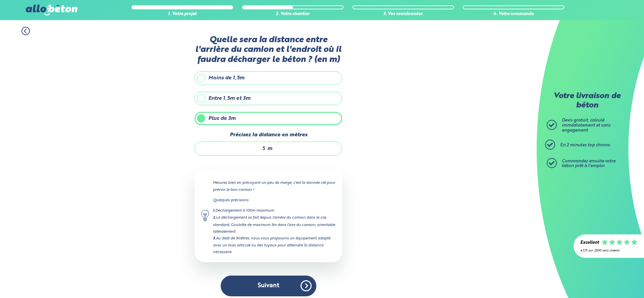 The image size is (644, 298). What do you see at coordinates (293, 14) in the screenshot?
I see `div: 2. Votre chantier` at bounding box center [293, 14].